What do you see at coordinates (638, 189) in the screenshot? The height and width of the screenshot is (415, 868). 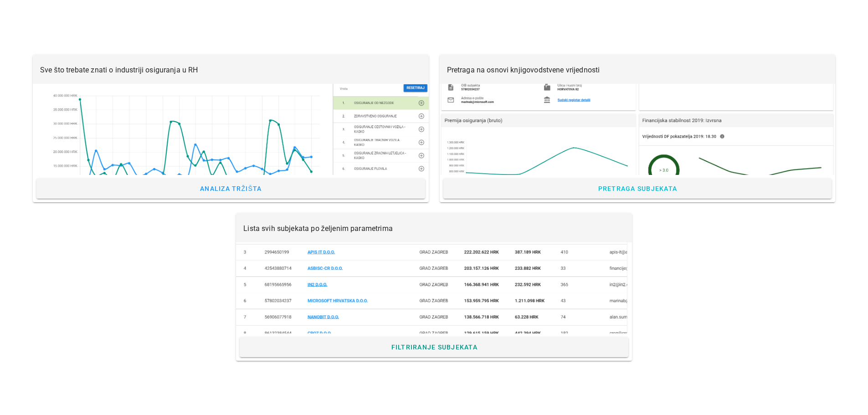 I see `a: Pretraga subjekata` at bounding box center [638, 189].